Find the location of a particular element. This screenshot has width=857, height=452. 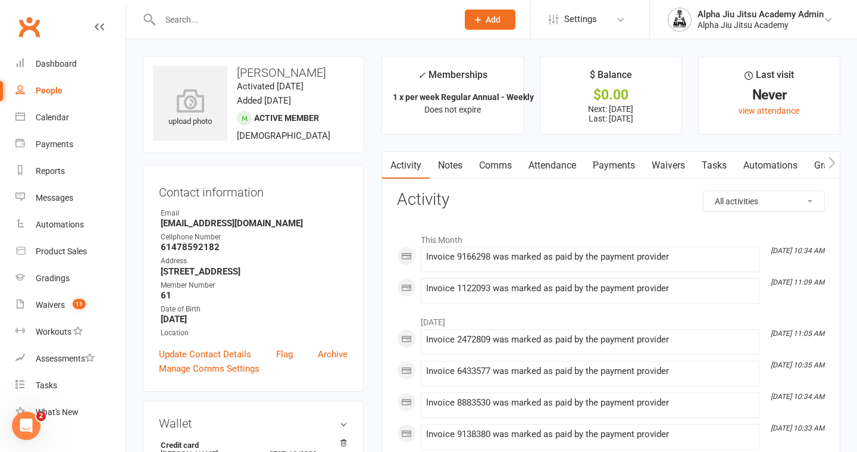

div: Alpha Jiu Jitsu Academy Admin is located at coordinates (761, 14).